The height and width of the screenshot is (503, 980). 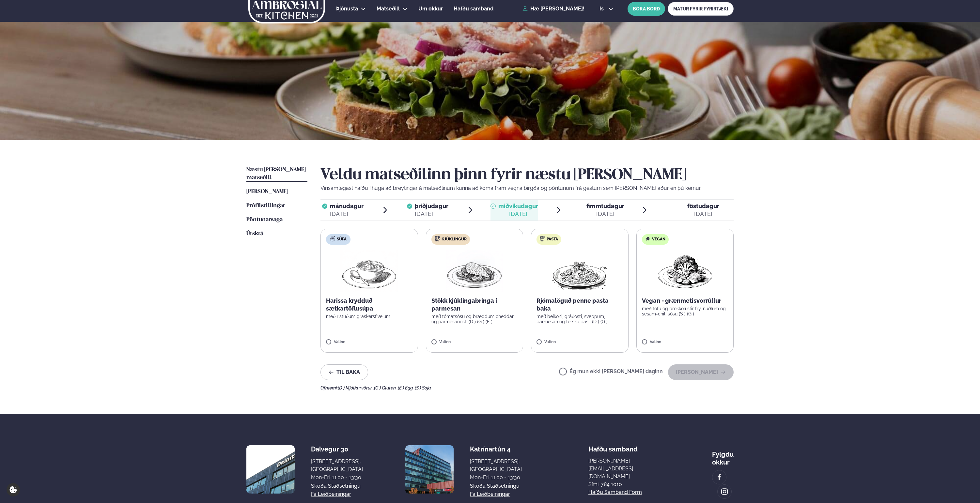 I want to click on a: Um okkur, so click(x=430, y=9).